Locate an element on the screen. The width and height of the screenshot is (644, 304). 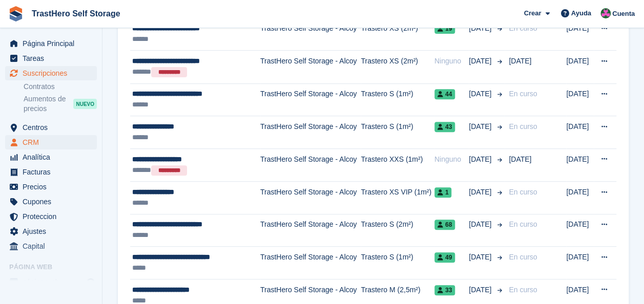
span: Aumentos de precios is located at coordinates (48, 104).